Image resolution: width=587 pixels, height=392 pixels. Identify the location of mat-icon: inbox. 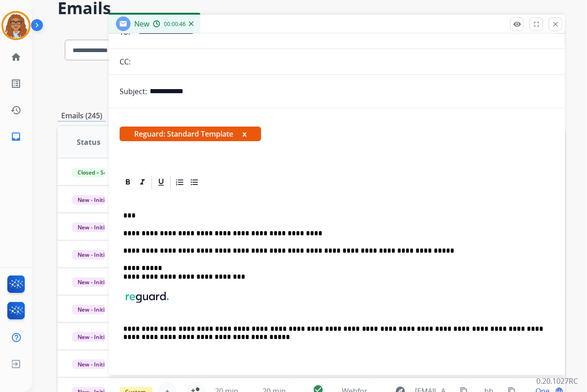
(16, 137).